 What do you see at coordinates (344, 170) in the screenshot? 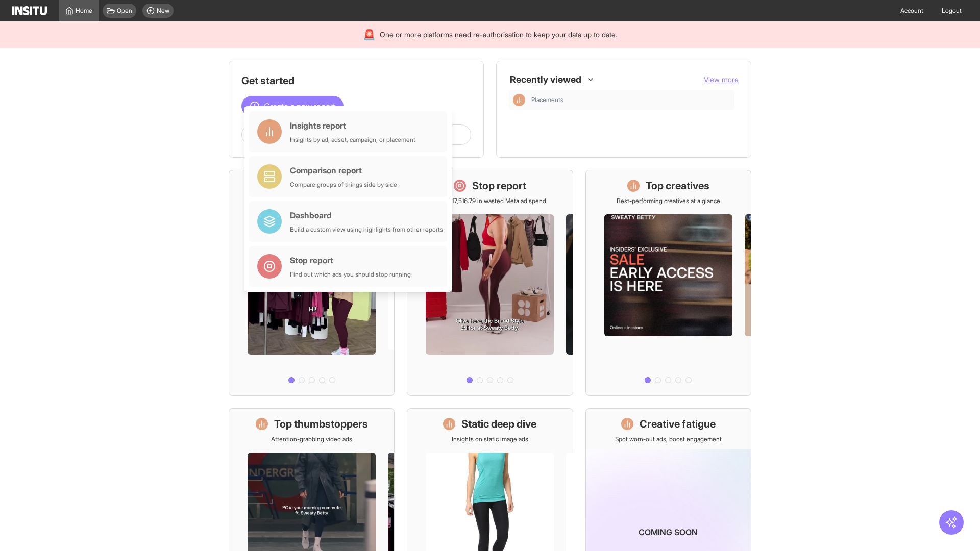
I see `div: Comparison report` at bounding box center [344, 170].